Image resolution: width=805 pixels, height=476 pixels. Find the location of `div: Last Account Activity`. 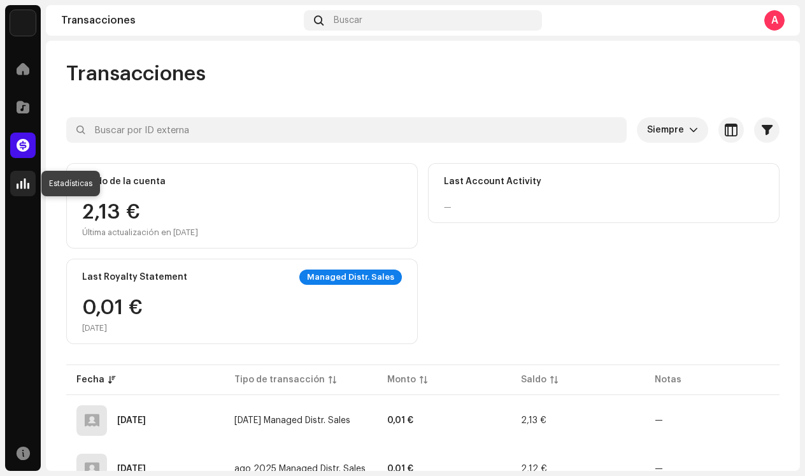

div: Last Account Activity is located at coordinates (492, 181).